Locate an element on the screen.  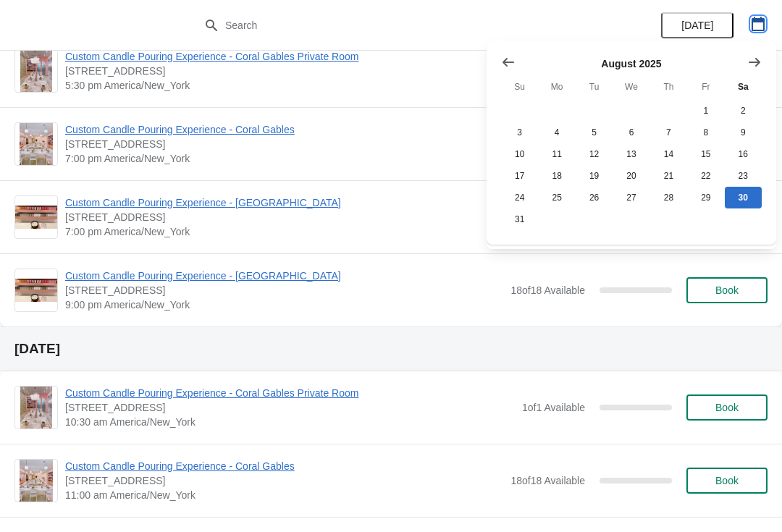
button: Wednesday August 6 2025 is located at coordinates (630, 133).